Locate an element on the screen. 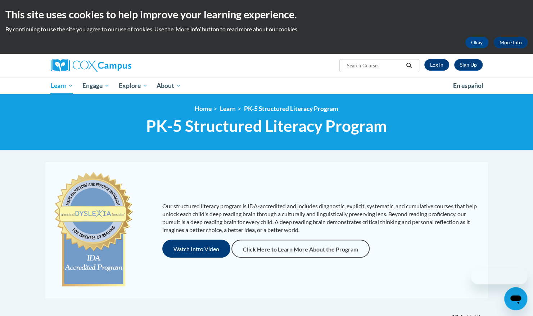 This screenshot has height=316, width=533. span: En español is located at coordinates (468, 85).